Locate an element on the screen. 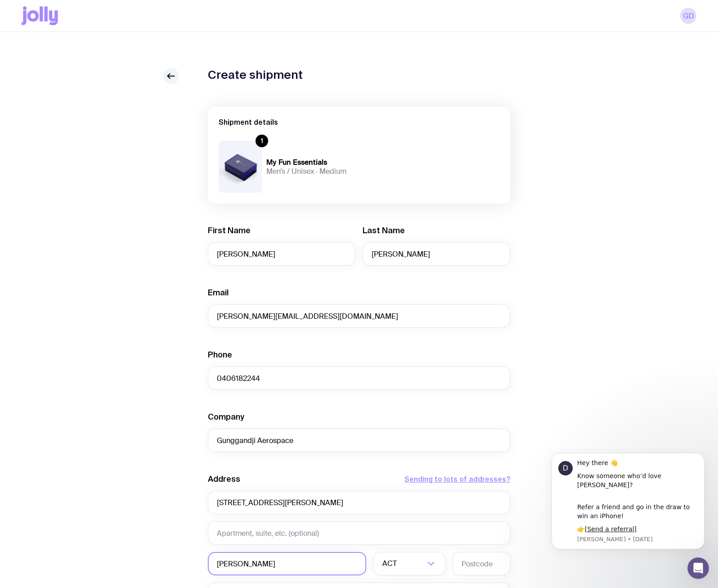 This screenshot has width=718, height=588. label: Email is located at coordinates (218, 293).